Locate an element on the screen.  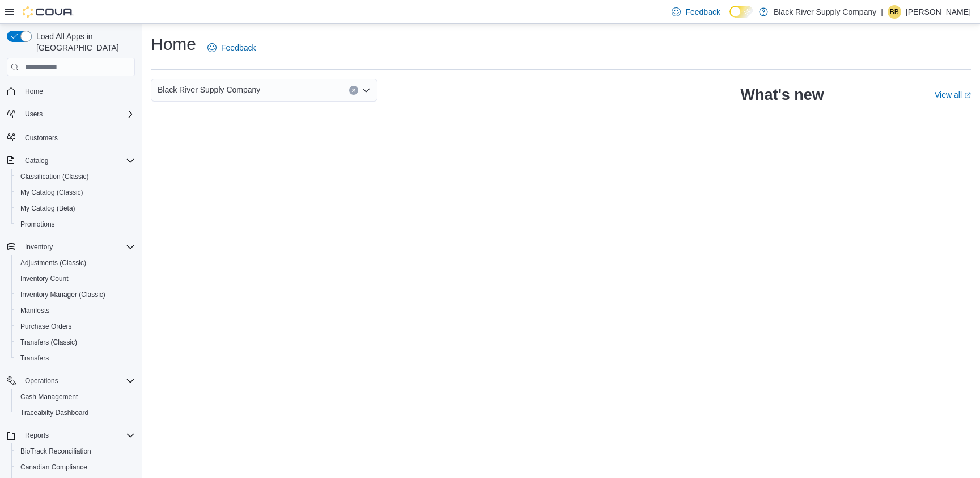
button: Promotions is located at coordinates (76, 224).